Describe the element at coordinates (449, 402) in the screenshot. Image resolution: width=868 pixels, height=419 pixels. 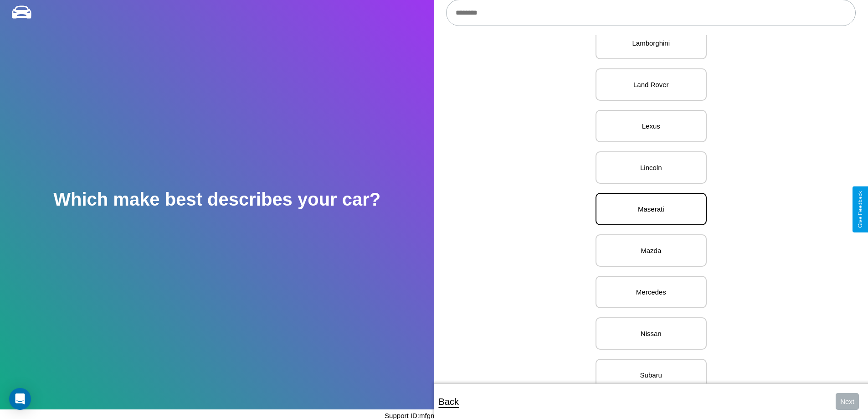
I see `p: Back` at that location.